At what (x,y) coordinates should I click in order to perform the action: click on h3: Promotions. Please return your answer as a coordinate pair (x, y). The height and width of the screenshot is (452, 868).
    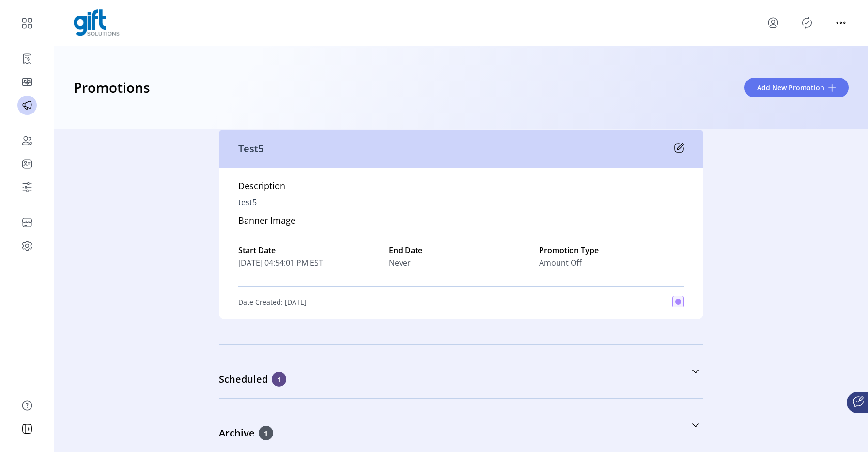
    Looking at the image, I should click on (112, 88).